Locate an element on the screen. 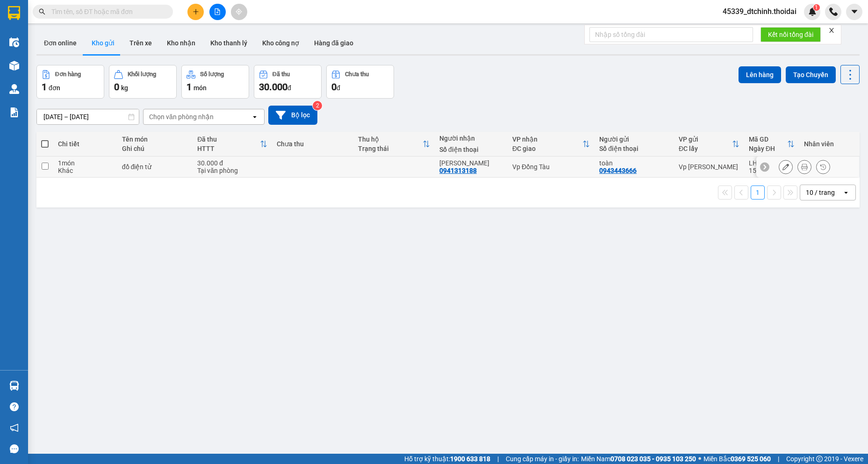  div: 1 món is located at coordinates (85, 163).